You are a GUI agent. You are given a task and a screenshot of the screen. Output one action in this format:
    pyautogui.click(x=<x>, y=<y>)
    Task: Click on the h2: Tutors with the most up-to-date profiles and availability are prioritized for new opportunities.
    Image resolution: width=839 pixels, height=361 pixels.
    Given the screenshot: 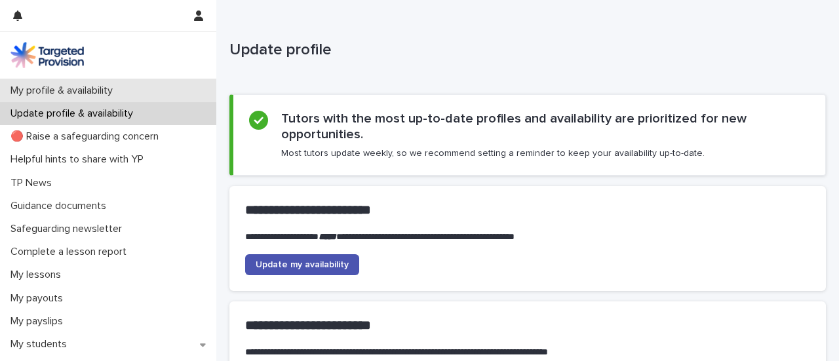 What is the action you would take?
    pyautogui.click(x=545, y=126)
    